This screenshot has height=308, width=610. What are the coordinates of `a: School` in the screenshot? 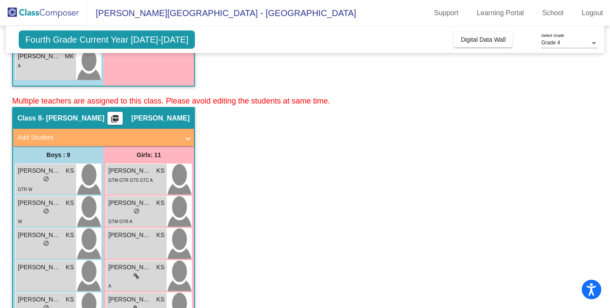 It's located at (553, 13).